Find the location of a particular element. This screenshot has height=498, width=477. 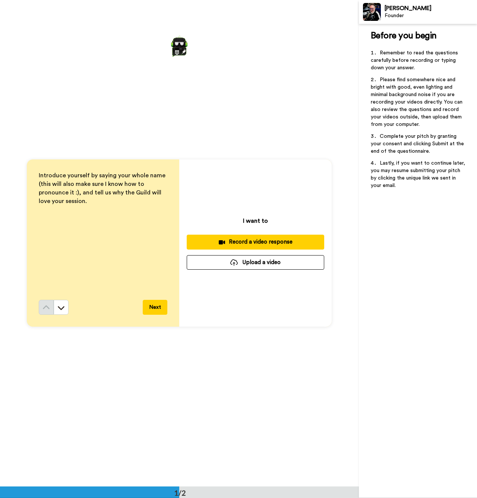

div: 1/2 is located at coordinates (180, 493).